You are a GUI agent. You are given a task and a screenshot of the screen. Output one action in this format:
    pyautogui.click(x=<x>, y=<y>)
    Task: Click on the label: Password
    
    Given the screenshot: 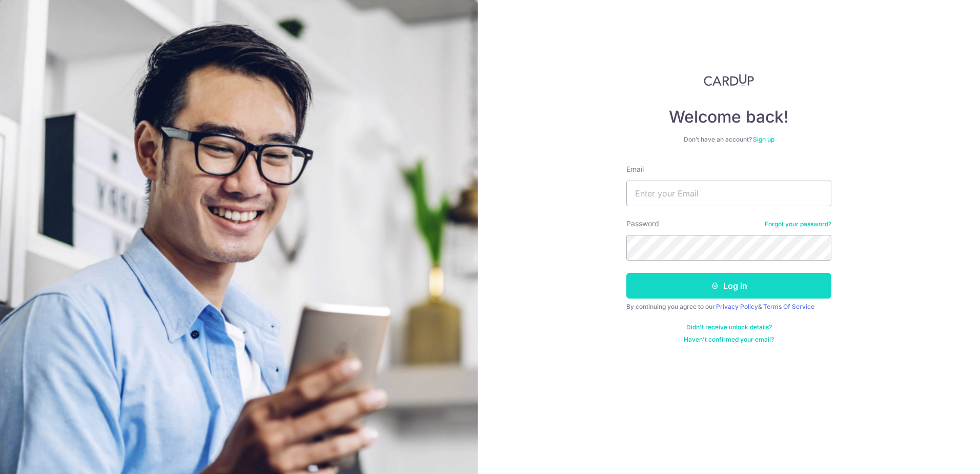 What is the action you would take?
    pyautogui.click(x=643, y=224)
    